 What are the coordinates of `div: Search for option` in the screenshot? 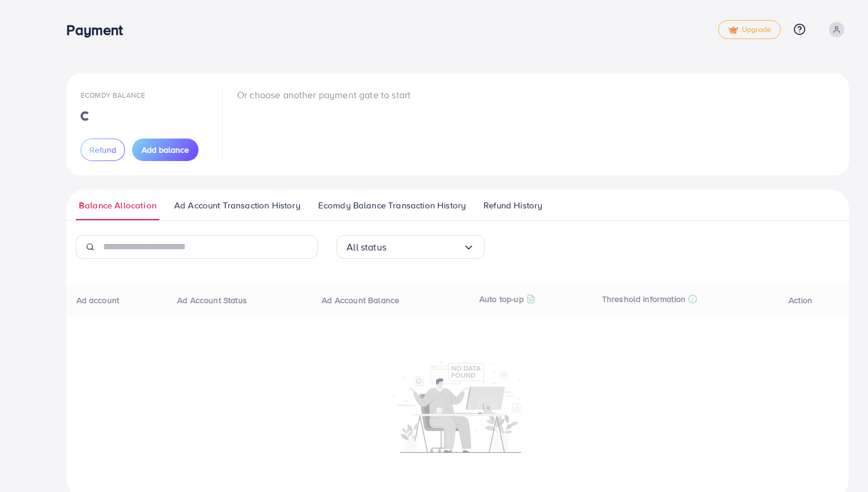 It's located at (411, 247).